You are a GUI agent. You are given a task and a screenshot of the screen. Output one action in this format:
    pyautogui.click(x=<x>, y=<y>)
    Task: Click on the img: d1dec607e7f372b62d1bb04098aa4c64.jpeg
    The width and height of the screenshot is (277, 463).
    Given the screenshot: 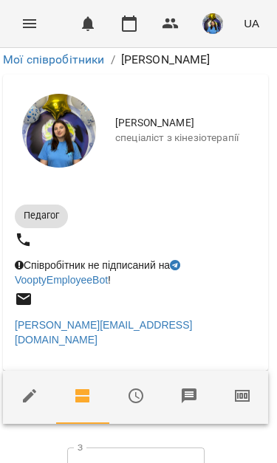 What is the action you would take?
    pyautogui.click(x=213, y=24)
    